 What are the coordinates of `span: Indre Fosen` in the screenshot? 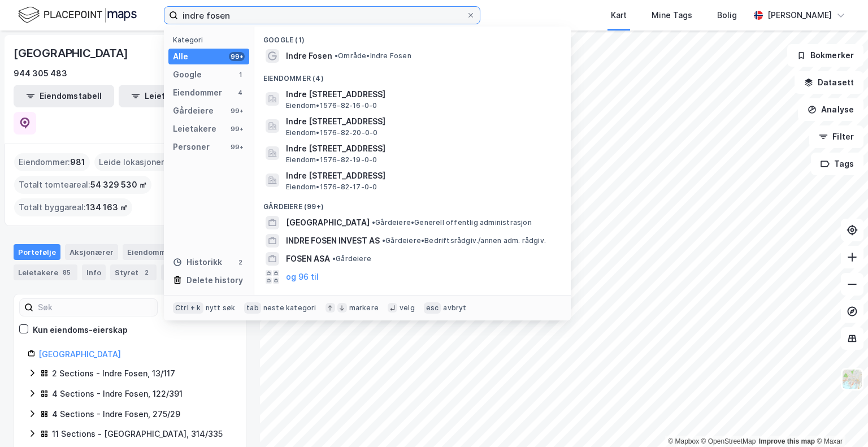 It's located at (309, 56).